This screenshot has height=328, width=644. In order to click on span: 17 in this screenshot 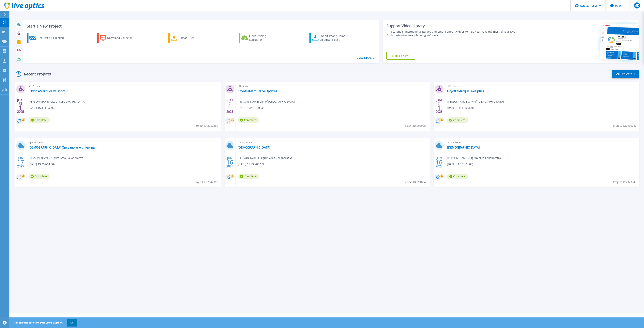, I will do `click(20, 162)`.